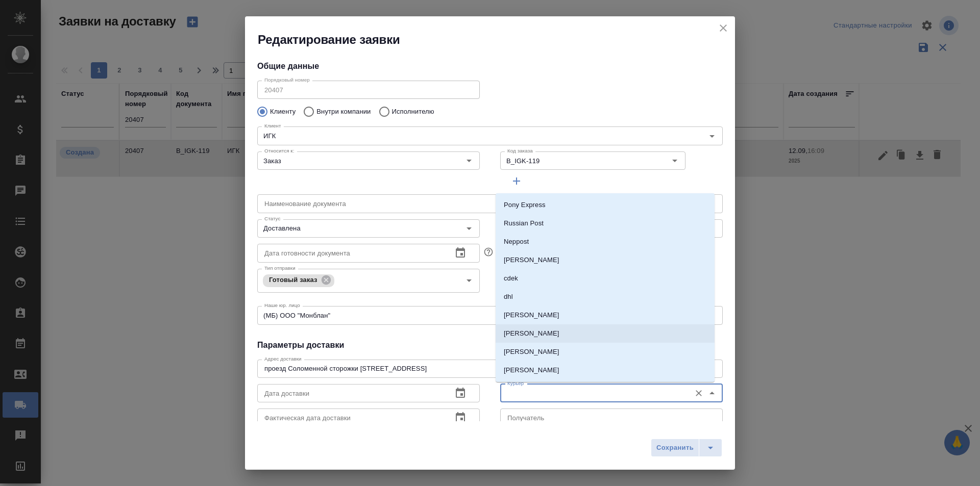  What do you see at coordinates (712, 393) in the screenshot?
I see `button: Close` at bounding box center [712, 393].